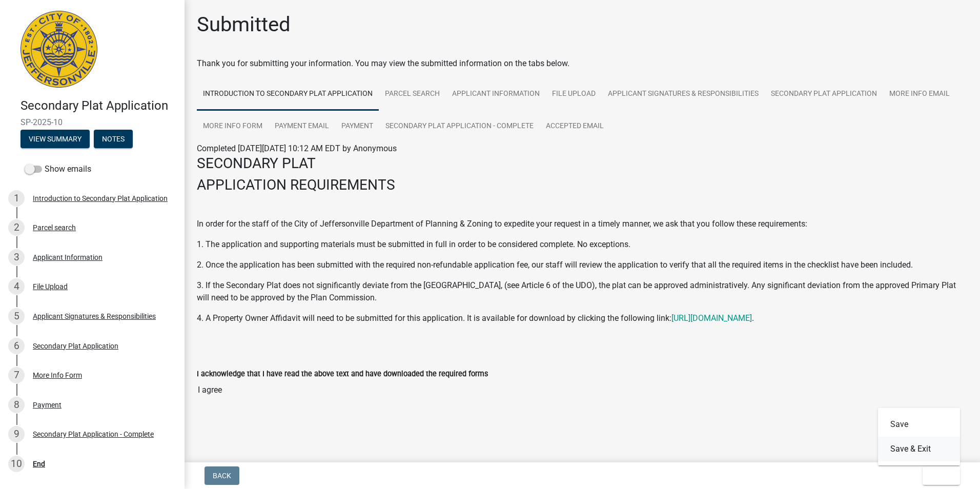 The height and width of the screenshot is (489, 980). What do you see at coordinates (58, 169) in the screenshot?
I see `label: Show emails` at bounding box center [58, 169].